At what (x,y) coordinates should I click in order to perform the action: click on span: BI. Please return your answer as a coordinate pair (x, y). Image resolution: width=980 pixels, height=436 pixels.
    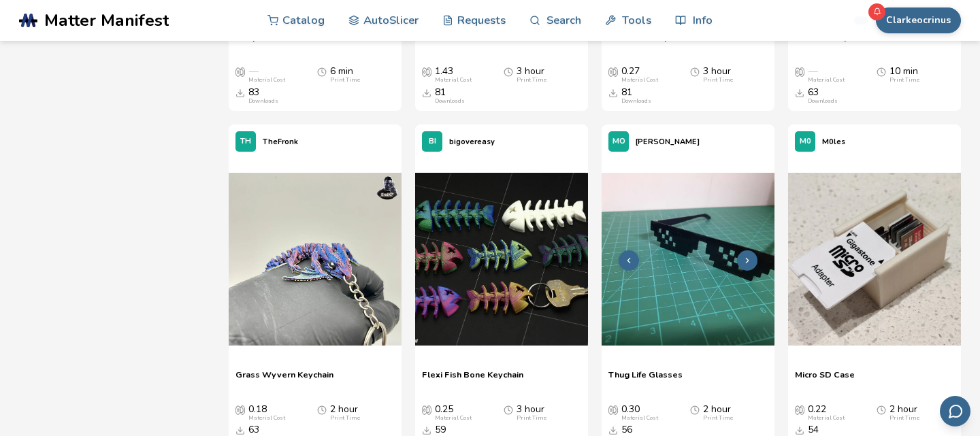
    Looking at the image, I should click on (432, 142).